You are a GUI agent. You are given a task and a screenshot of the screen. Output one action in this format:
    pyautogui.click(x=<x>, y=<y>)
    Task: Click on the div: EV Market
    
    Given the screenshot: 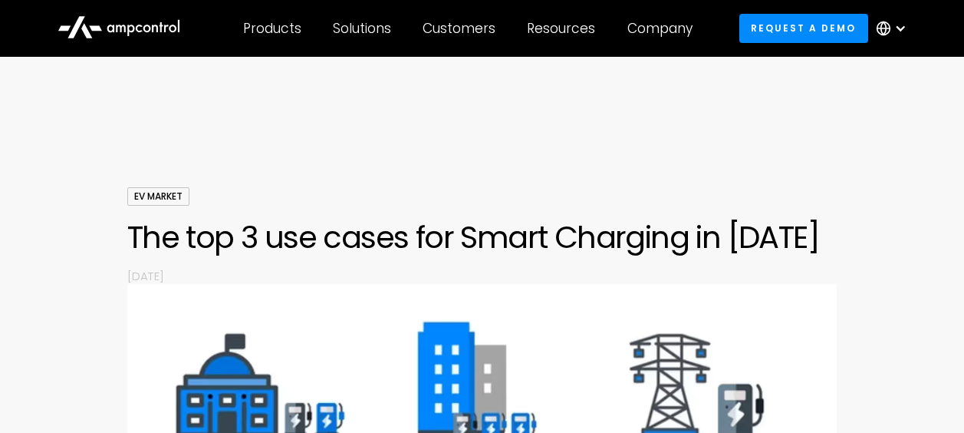 What is the action you would take?
    pyautogui.click(x=158, y=196)
    